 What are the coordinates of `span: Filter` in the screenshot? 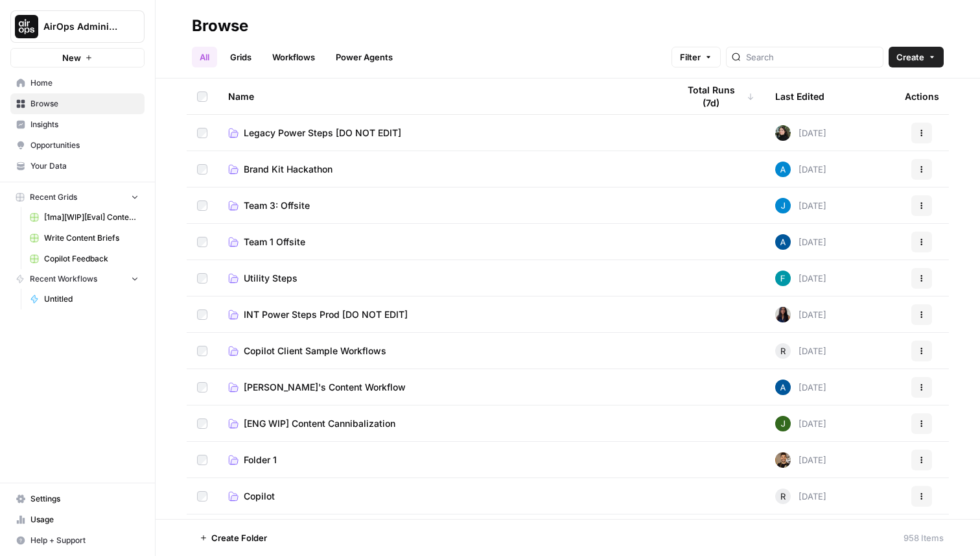 It's located at (690, 57).